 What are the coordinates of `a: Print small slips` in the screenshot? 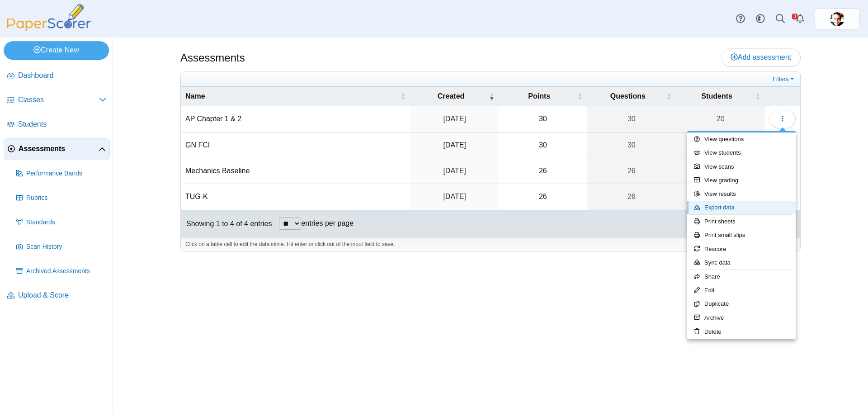 It's located at (741, 235).